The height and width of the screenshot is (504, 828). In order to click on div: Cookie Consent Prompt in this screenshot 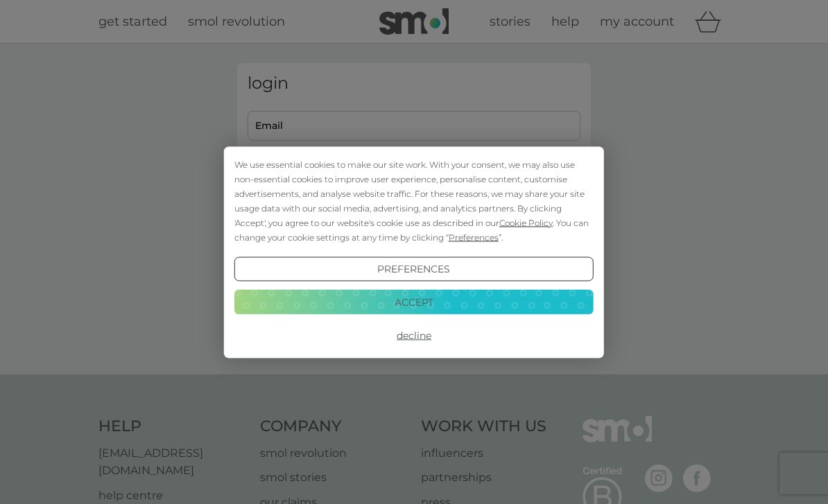, I will do `click(414, 252)`.